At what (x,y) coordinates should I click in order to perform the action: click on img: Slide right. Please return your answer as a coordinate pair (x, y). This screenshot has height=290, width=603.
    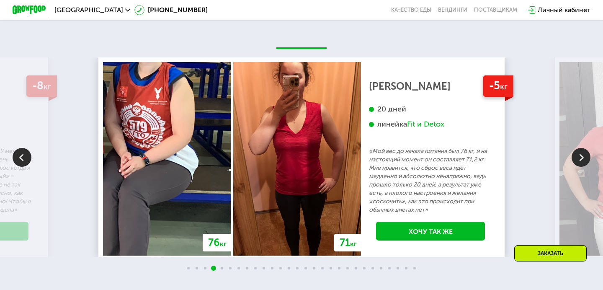
    Looking at the image, I should click on (581, 157).